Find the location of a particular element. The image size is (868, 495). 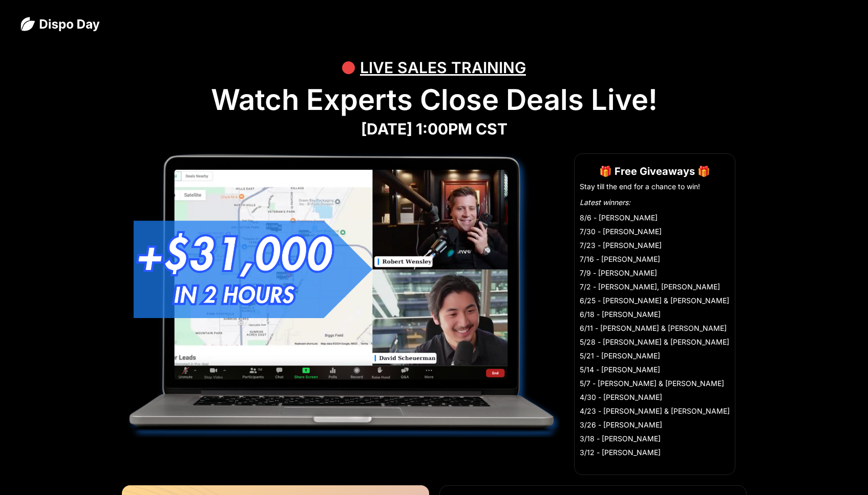

h1: Watch Experts Close Deals Live! is located at coordinates (434, 100).